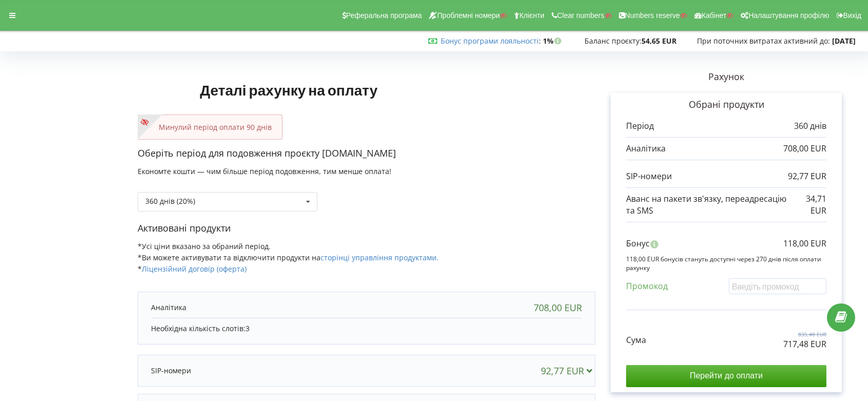  What do you see at coordinates (558, 308) in the screenshot?
I see `div: 708,00 EUR` at bounding box center [558, 308].